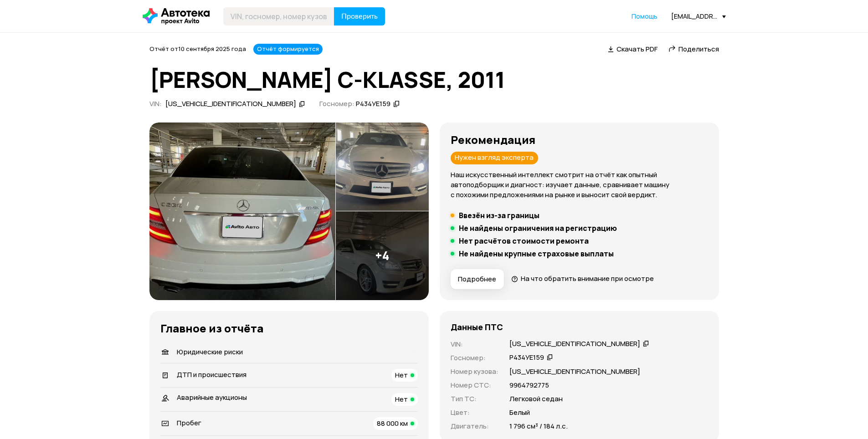  I want to click on a: Помощь, so click(644, 16).